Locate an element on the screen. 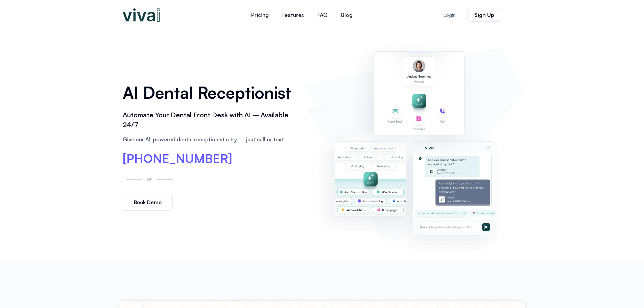 The image size is (644, 308). nav: Menu is located at coordinates (302, 15).